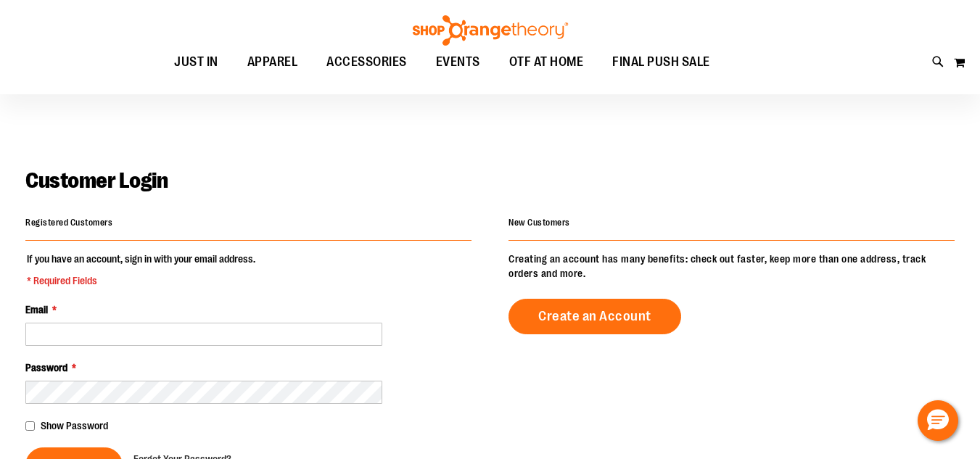 The image size is (980, 459). What do you see at coordinates (457, 62) in the screenshot?
I see `a: EVENTS` at bounding box center [457, 62].